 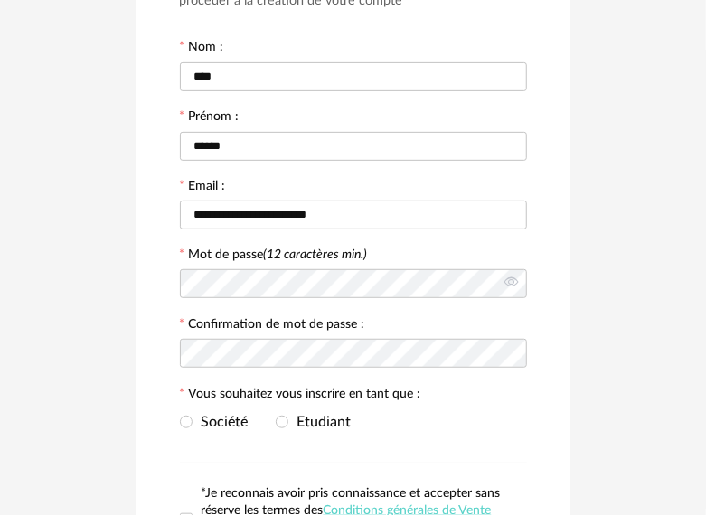 I want to click on label: Mot de passe, so click(x=278, y=255).